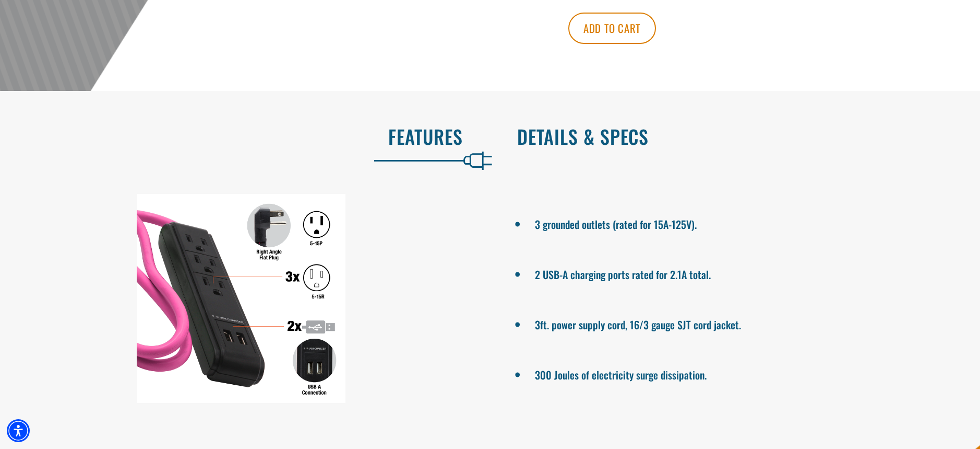 The image size is (980, 449). Describe the element at coordinates (739, 223) in the screenshot. I see `li: 3 grounded outlets (rated for 15A-125V).` at that location.